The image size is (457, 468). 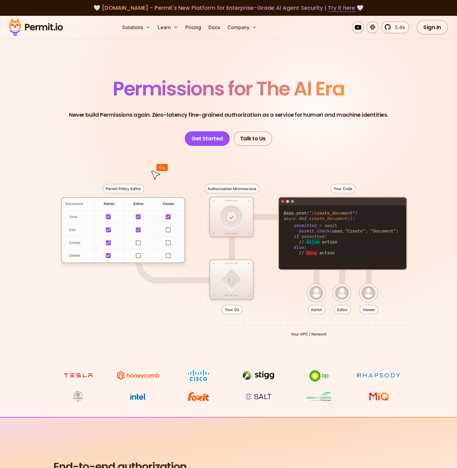 What do you see at coordinates (379, 376) in the screenshot?
I see `img: Rhapsody Health` at bounding box center [379, 376].